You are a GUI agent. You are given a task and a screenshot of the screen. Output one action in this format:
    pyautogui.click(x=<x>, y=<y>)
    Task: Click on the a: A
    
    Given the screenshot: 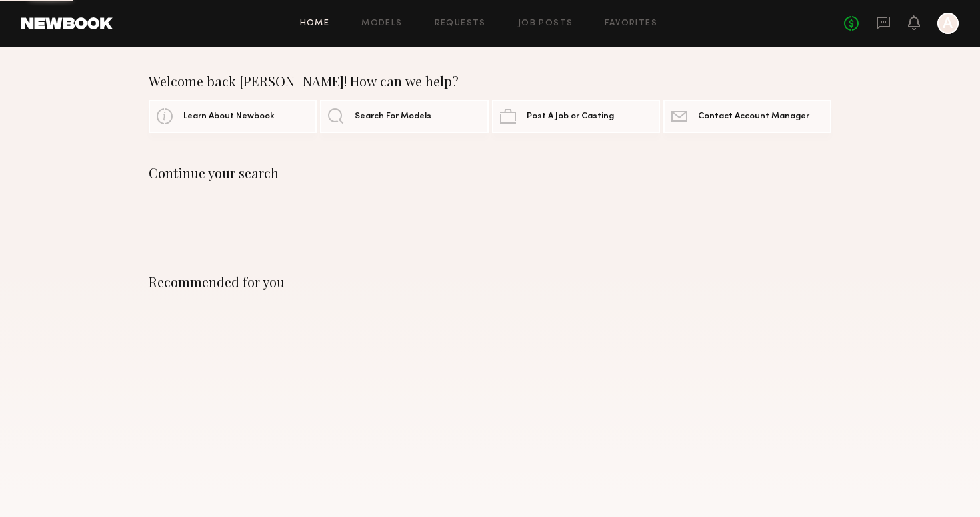 What is the action you would take?
    pyautogui.click(x=947, y=23)
    